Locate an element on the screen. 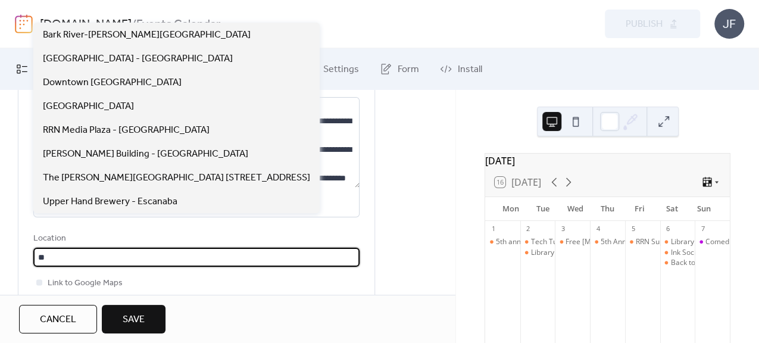  div: 1 is located at coordinates (493, 228).